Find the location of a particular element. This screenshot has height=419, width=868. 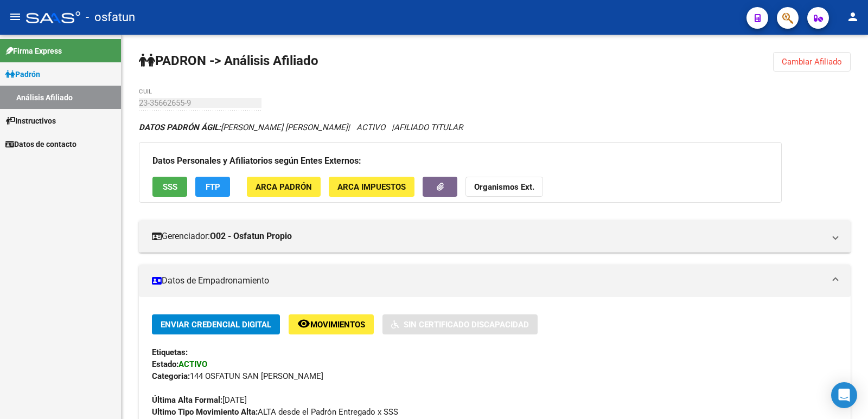

span: ARCA Padrón is located at coordinates (284, 187).